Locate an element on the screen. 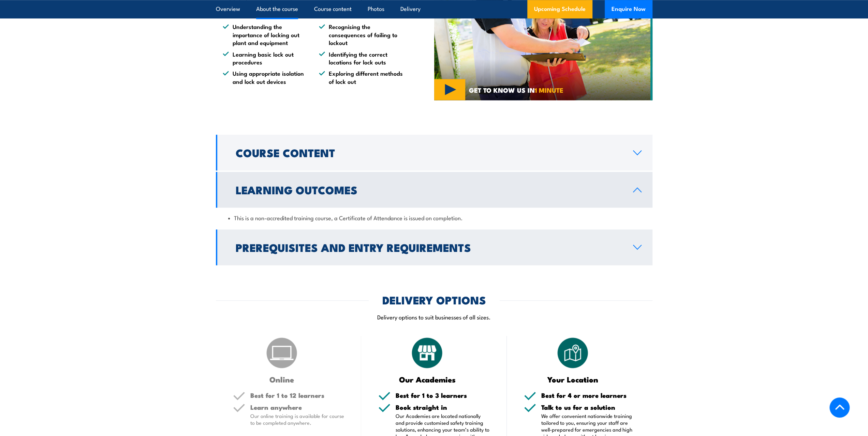  h5: Book straight in is located at coordinates (443, 408).